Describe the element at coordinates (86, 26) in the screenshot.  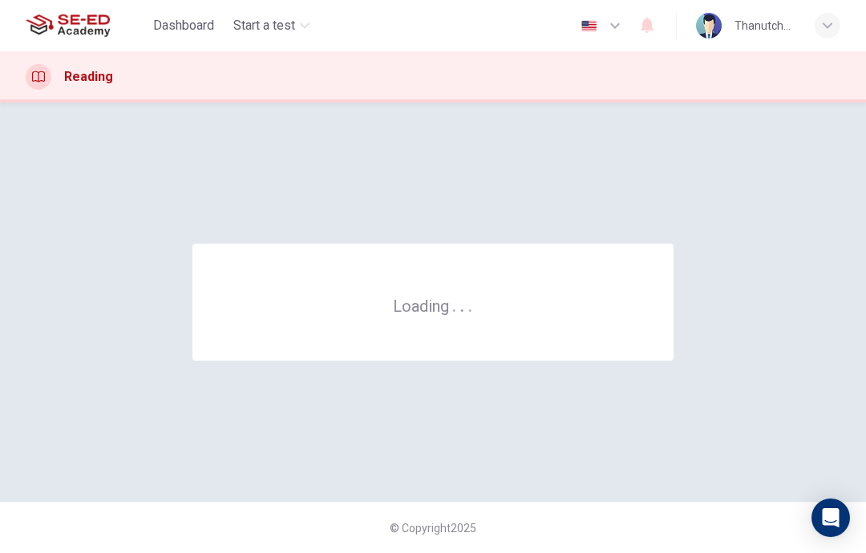
I see `a: SE-ED Academy logo` at that location.